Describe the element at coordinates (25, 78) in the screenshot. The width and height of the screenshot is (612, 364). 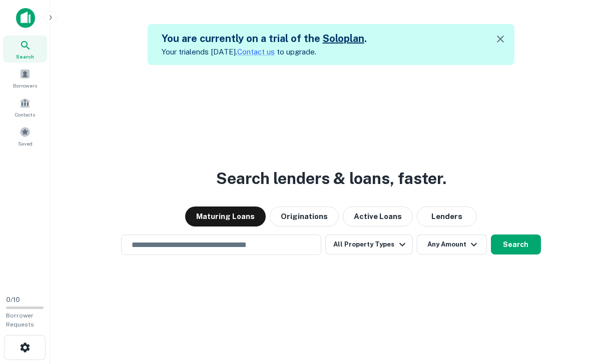
I see `a: Borrowers` at that location.